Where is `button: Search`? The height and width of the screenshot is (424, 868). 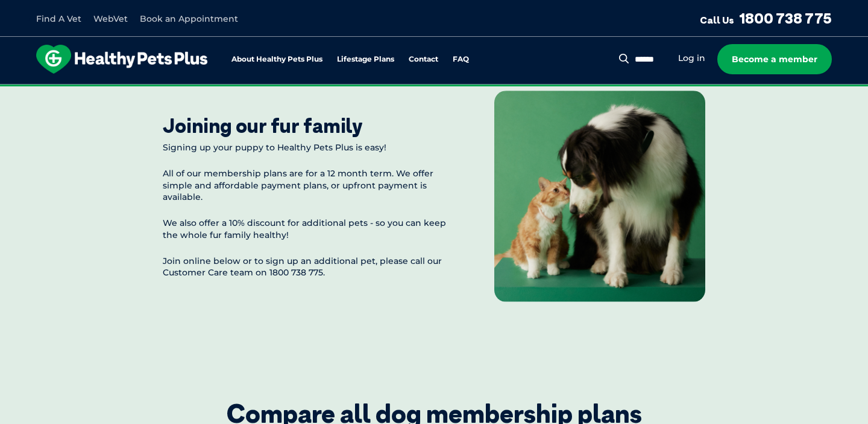 button: Search is located at coordinates (624, 58).